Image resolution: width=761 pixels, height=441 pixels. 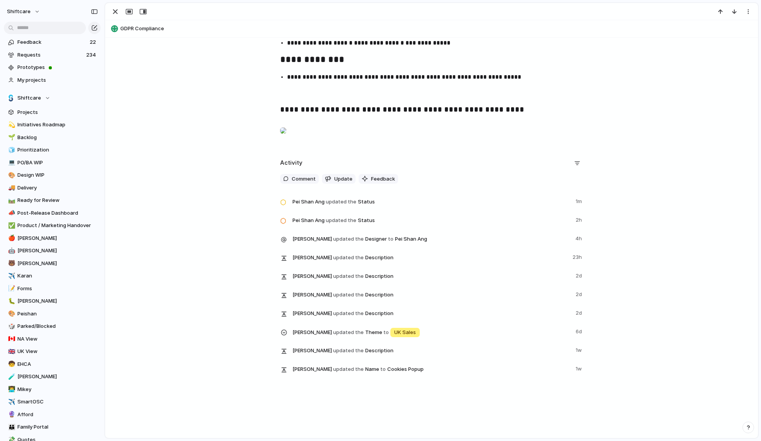 What do you see at coordinates (52, 98) in the screenshot?
I see `button: Shiftcare` at bounding box center [52, 98].